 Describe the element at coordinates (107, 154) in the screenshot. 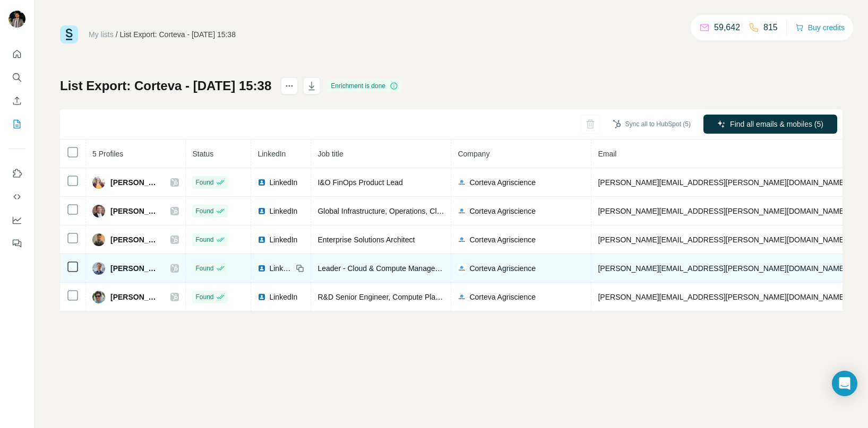

I see `span: 5 Profiles` at that location.